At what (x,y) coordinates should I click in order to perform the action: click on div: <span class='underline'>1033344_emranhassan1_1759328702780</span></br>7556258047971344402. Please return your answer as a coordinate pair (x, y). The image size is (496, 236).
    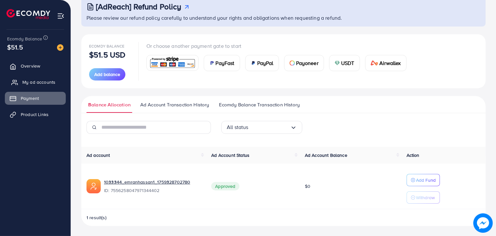
    Looking at the image, I should click on (152, 187).